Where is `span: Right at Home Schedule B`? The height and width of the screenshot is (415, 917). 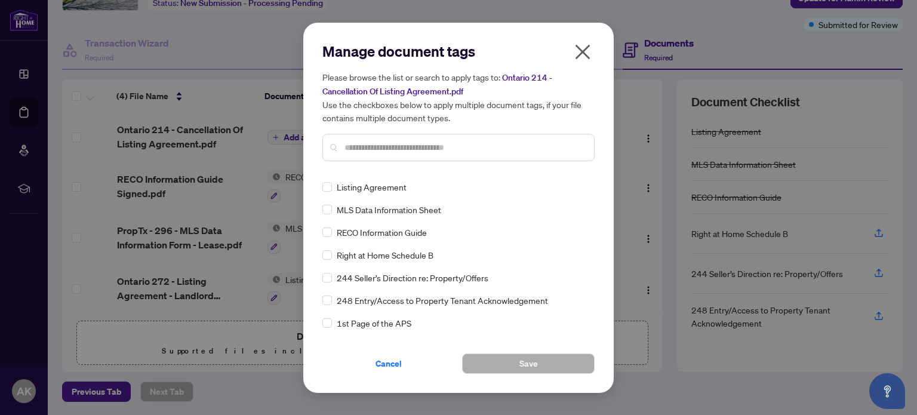 span: Right at Home Schedule B is located at coordinates (385, 255).